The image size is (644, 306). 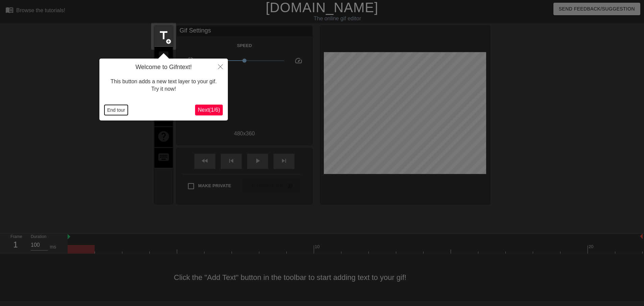 What do you see at coordinates (220, 66) in the screenshot?
I see `button: Close` at bounding box center [220, 66].